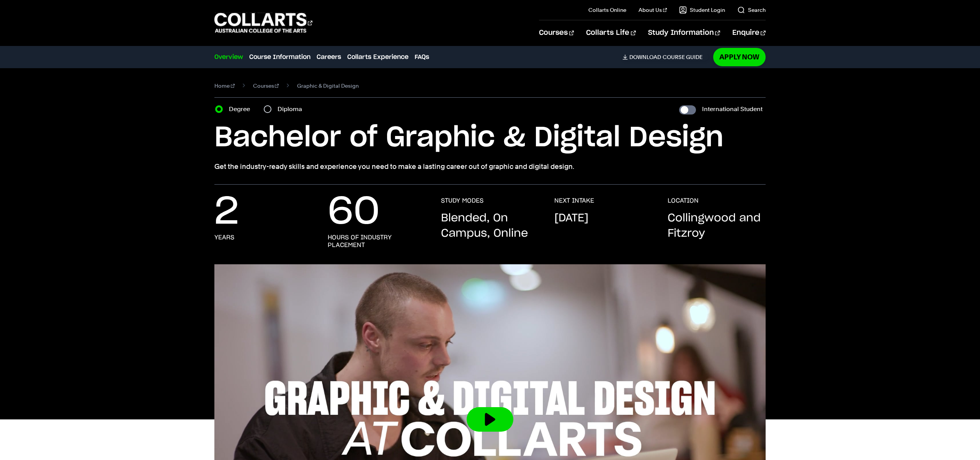  What do you see at coordinates (683, 201) in the screenshot?
I see `h3: LOCATION` at bounding box center [683, 201].